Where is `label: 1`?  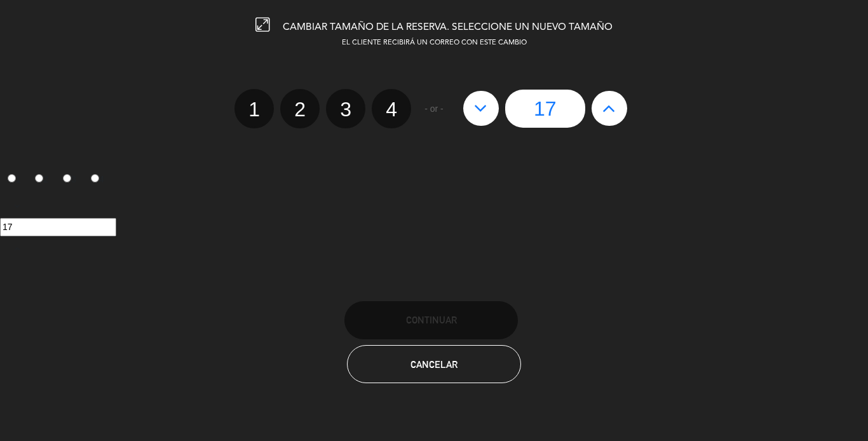 label: 1 is located at coordinates (254, 108).